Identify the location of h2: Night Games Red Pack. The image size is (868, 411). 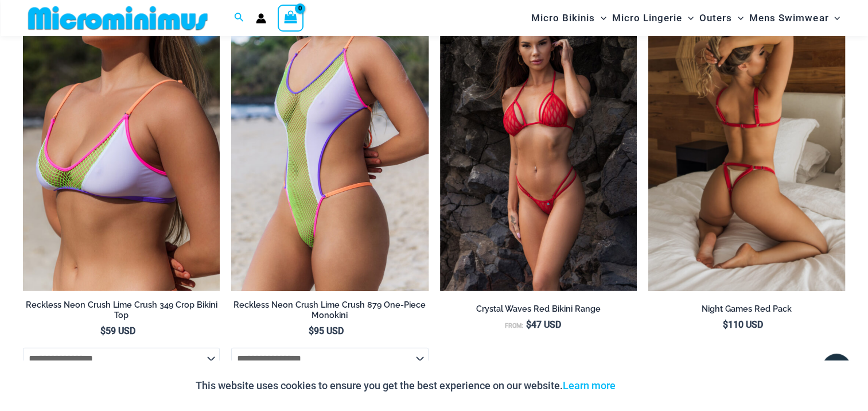
(746, 309).